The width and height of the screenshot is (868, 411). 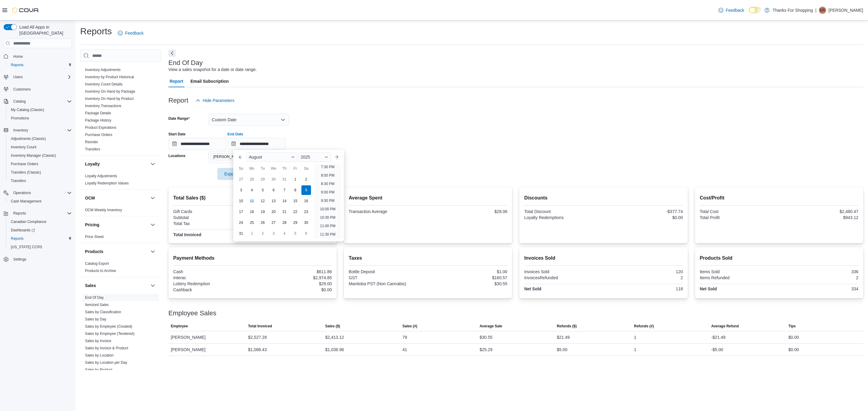 I want to click on div: $943.12, so click(x=819, y=217).